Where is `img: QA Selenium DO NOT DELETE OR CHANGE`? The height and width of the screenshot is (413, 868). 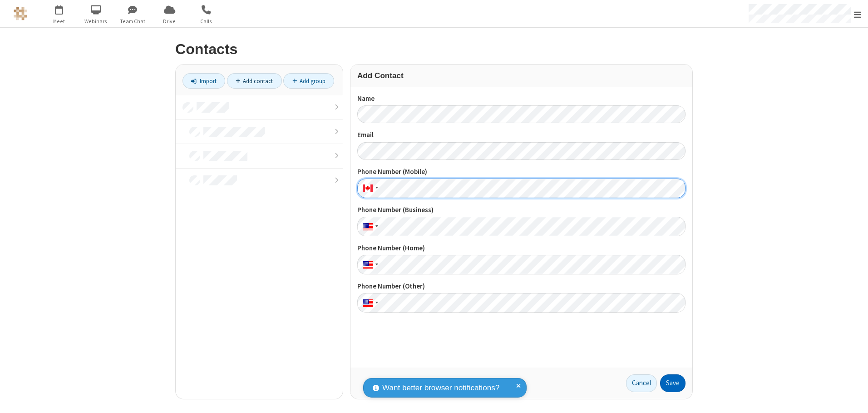 img: QA Selenium DO NOT DELETE OR CHANGE is located at coordinates (20, 14).